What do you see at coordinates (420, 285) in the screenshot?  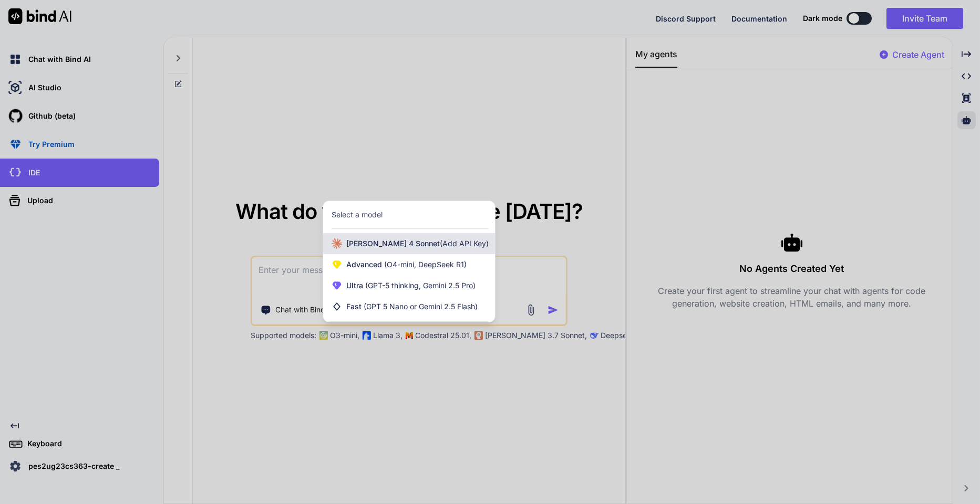 I see `span: (GPT-5 thinking, Gemini 2.5 Pro)` at bounding box center [420, 285].